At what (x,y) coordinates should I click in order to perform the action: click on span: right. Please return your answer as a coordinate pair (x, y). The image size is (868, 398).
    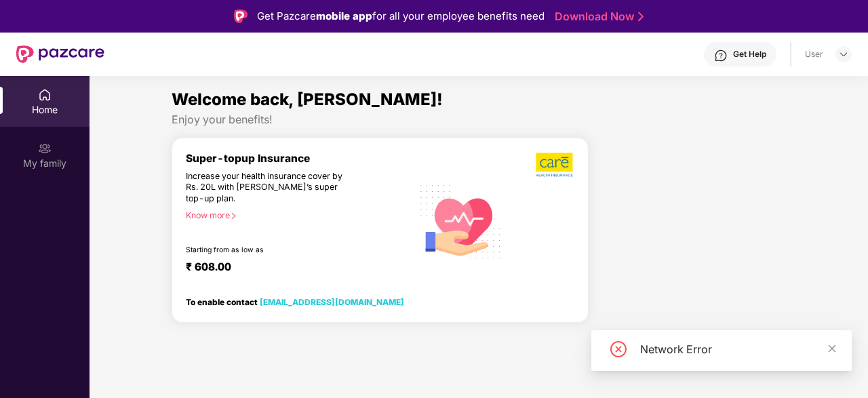
    Looking at the image, I should click on (233, 216).